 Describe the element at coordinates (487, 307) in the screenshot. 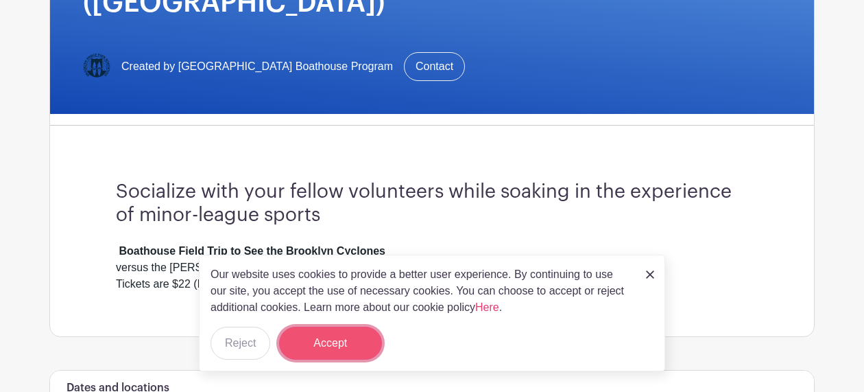

I see `a: Here` at that location.